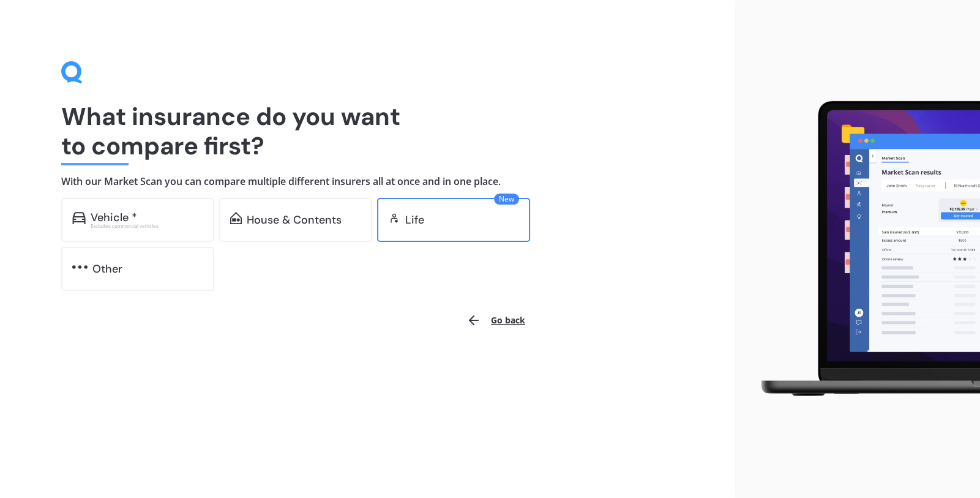 This screenshot has width=980, height=498. What do you see at coordinates (236, 218) in the screenshot?
I see `img: home-and-contents.b802091223b8502ef2dd.svg` at bounding box center [236, 218].